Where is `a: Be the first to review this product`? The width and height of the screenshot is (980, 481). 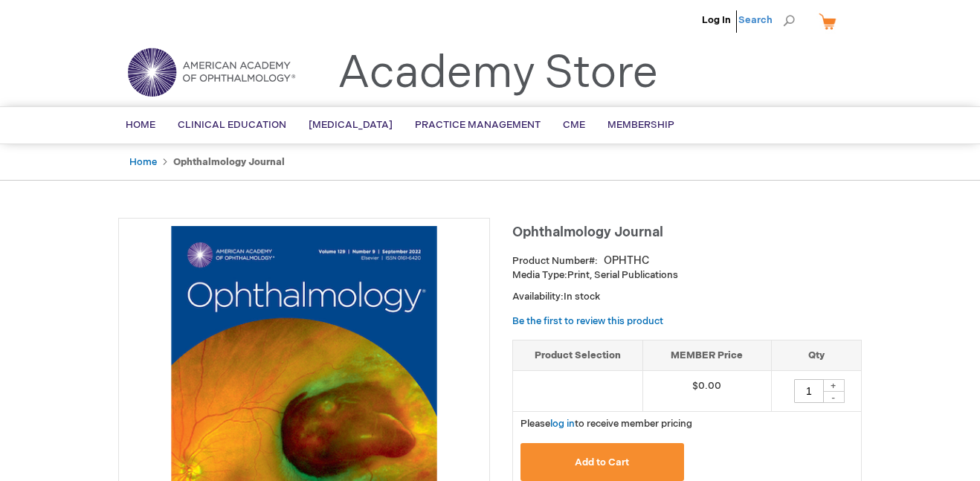
a: Be the first to review this product is located at coordinates (587, 321).